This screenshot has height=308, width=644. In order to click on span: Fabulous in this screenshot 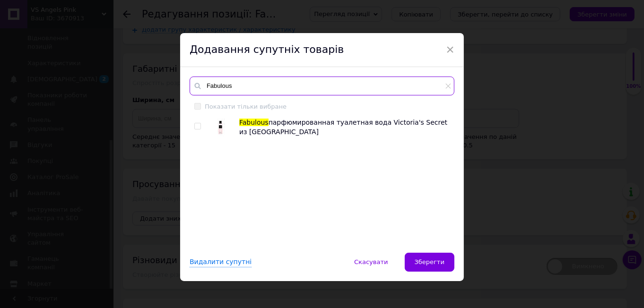, I will do `click(254, 122)`.